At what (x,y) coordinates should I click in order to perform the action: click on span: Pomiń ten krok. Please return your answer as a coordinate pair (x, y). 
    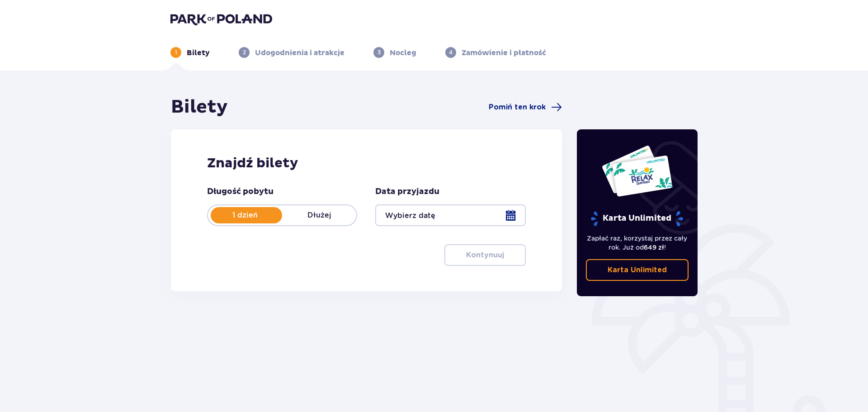
    Looking at the image, I should click on (517, 107).